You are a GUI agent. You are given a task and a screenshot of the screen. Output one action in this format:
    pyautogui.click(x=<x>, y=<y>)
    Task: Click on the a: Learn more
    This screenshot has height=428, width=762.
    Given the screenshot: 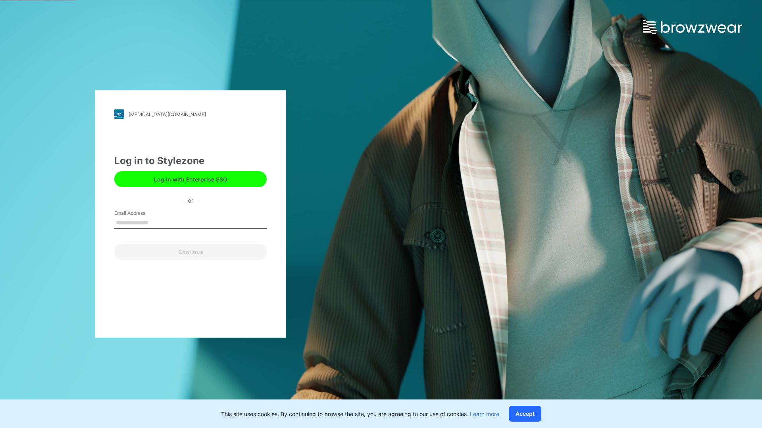 What is the action you would take?
    pyautogui.click(x=484, y=414)
    